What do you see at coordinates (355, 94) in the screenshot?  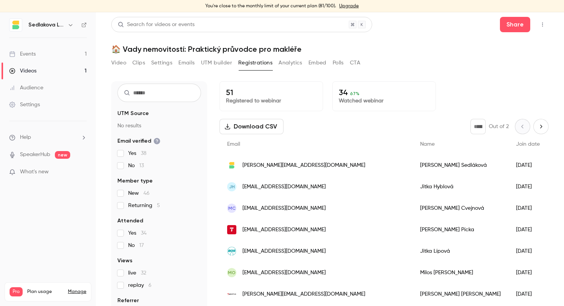 I see `span: 67 %` at bounding box center [355, 94].